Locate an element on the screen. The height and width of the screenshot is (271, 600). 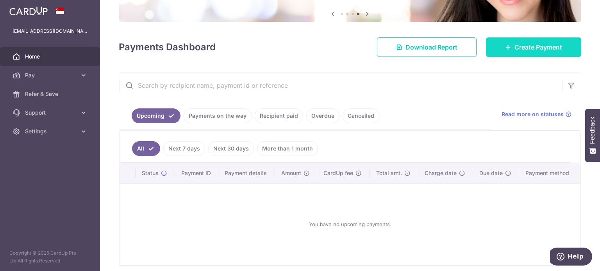
h4: Payments Dashboard is located at coordinates (167, 47).